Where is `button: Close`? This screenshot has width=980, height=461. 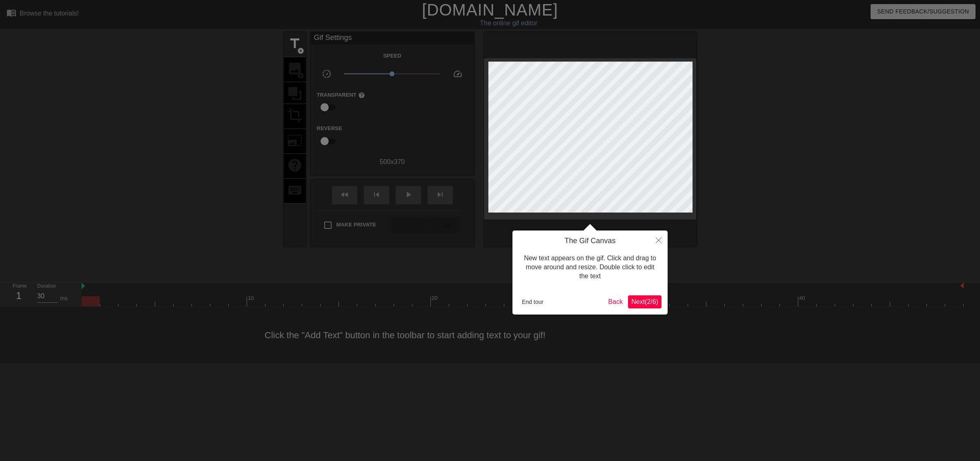 button: Close is located at coordinates (659, 240).